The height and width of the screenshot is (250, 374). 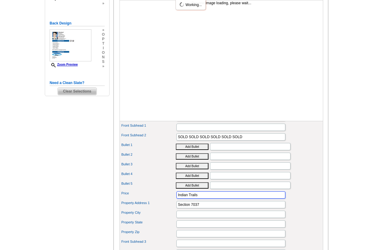 What do you see at coordinates (77, 23) in the screenshot?
I see `h5: Back Design` at bounding box center [77, 23].